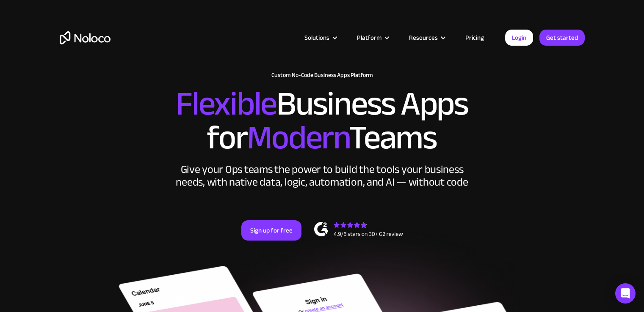 The image size is (644, 312). Describe the element at coordinates (625, 293) in the screenshot. I see `div: Open Intercom Messenger` at that location.